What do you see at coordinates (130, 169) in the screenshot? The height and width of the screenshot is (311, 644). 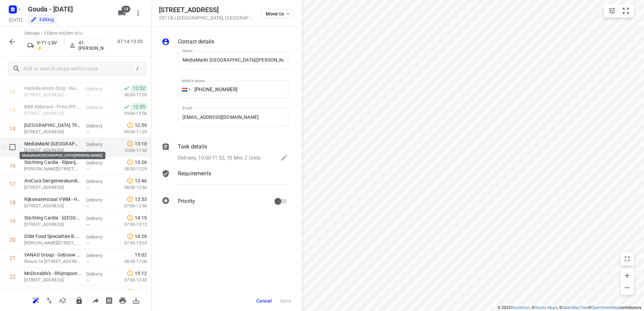 I see `p: 08:30-12:29` at bounding box center [130, 169].